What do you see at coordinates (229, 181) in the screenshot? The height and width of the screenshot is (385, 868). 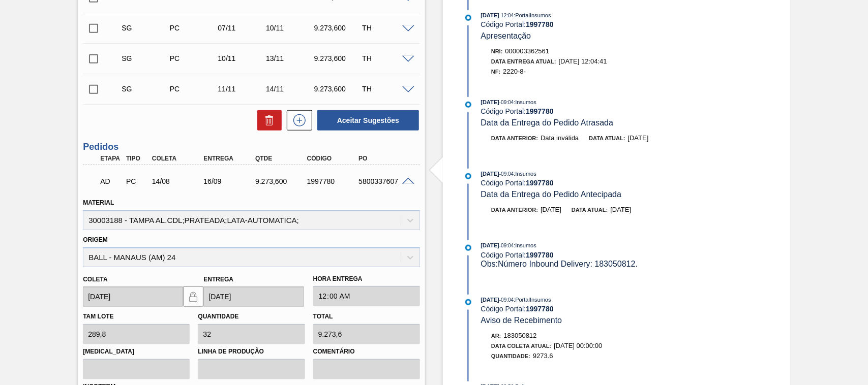 I see `div: 16/09/2025` at bounding box center [229, 181].